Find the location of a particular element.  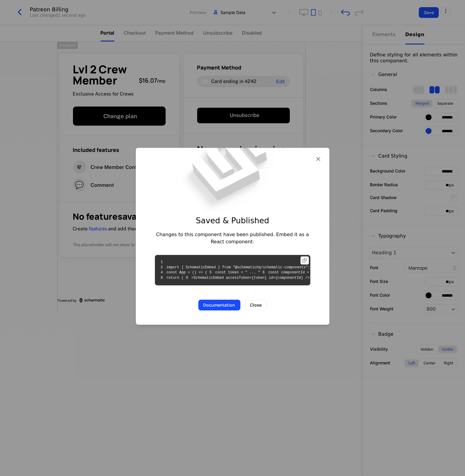

span: 5 is located at coordinates (211, 273).